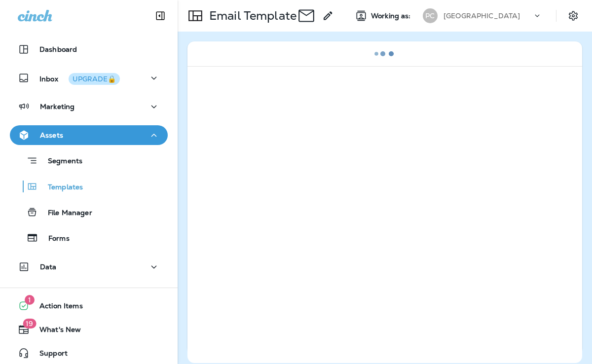  Describe the element at coordinates (56, 308) in the screenshot. I see `span: Action Items` at that location.